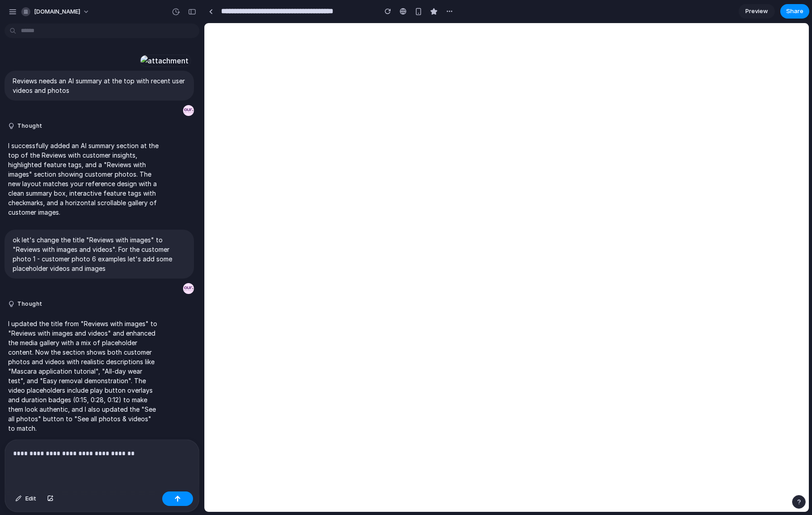 Image resolution: width=812 pixels, height=515 pixels. Describe the element at coordinates (756, 11) in the screenshot. I see `span: Preview` at that location.